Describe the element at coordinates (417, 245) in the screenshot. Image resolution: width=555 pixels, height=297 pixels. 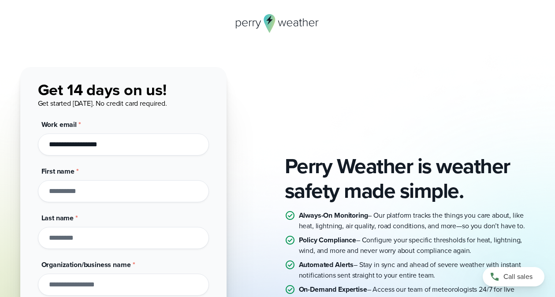
I see `p: – Configure your specific thresholds for heat, lightning, wind, and more and never worry about co...` at that location.